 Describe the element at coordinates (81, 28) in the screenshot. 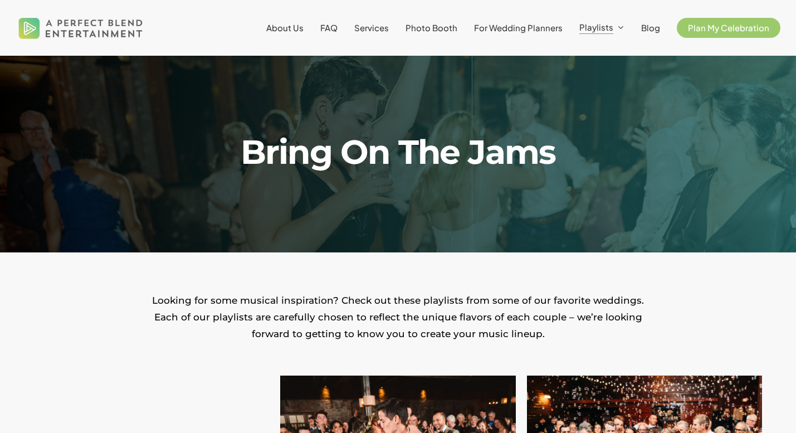

I see `img: A Perfect Blend Entertainment` at that location.